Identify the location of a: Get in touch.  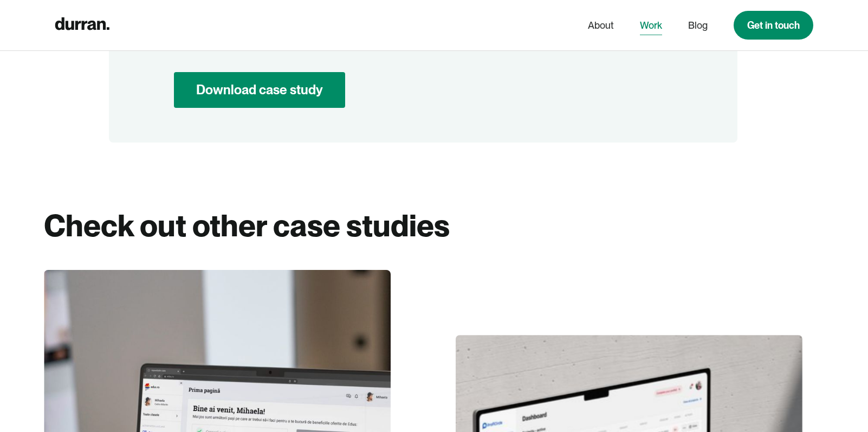
(773, 25).